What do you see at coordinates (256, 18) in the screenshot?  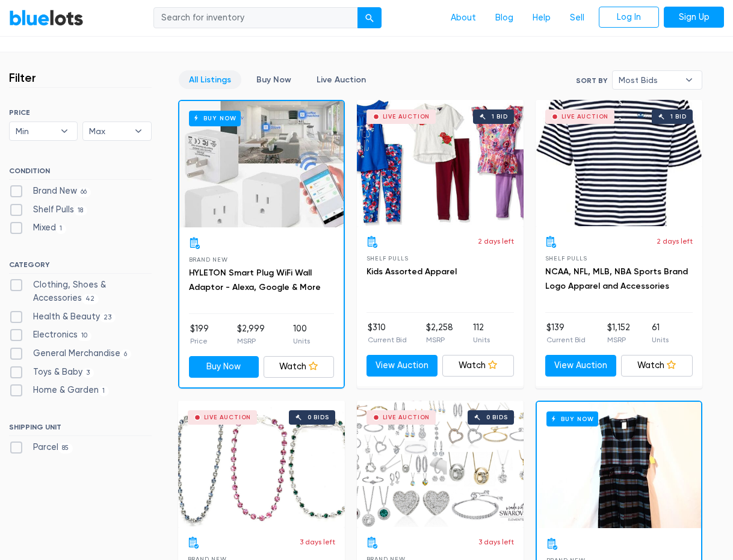 I see `input: Search for inventory` at bounding box center [256, 18].